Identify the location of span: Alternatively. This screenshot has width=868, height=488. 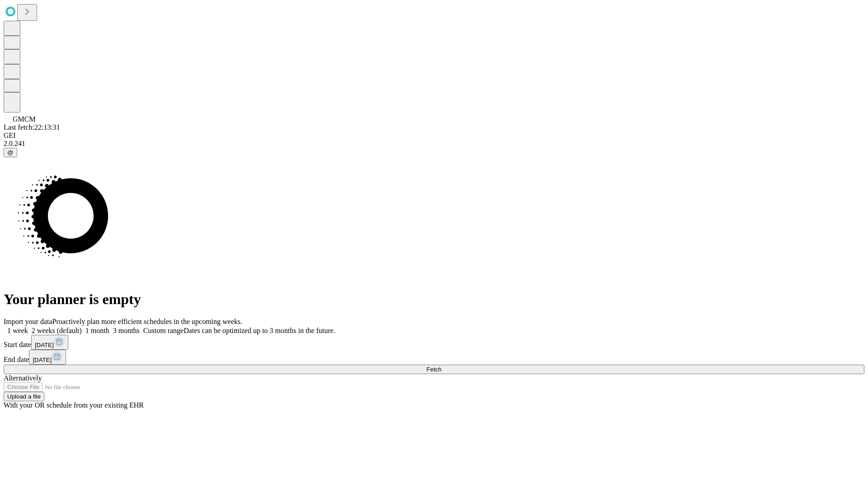
(23, 378).